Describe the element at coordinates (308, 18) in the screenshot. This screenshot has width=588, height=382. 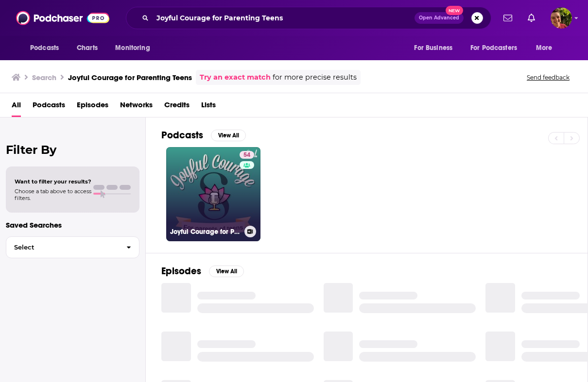
I see `div: Search podcasts, credits, & more...` at that location.